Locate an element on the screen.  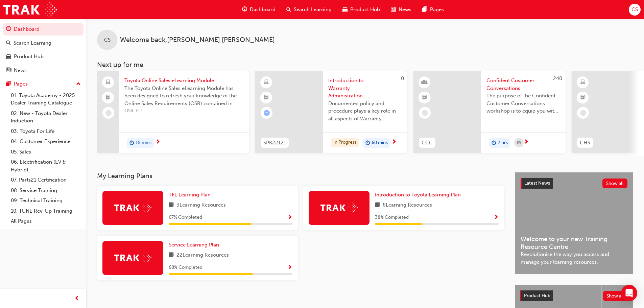
span: Toyota Online Sales eLearning Module is located at coordinates (184, 81).